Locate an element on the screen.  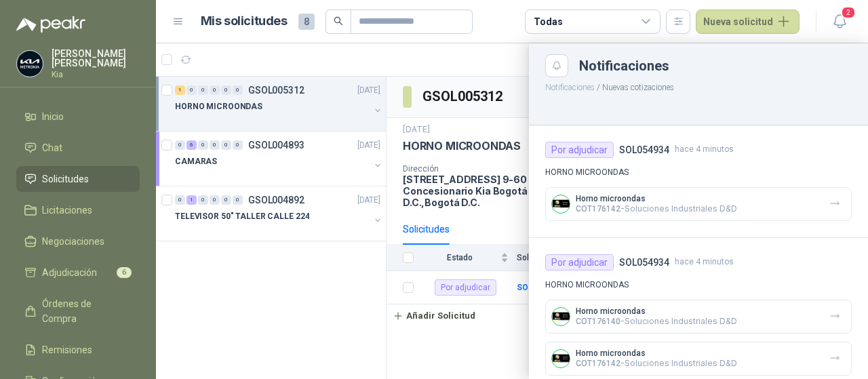
p: Kia is located at coordinates (96, 75).